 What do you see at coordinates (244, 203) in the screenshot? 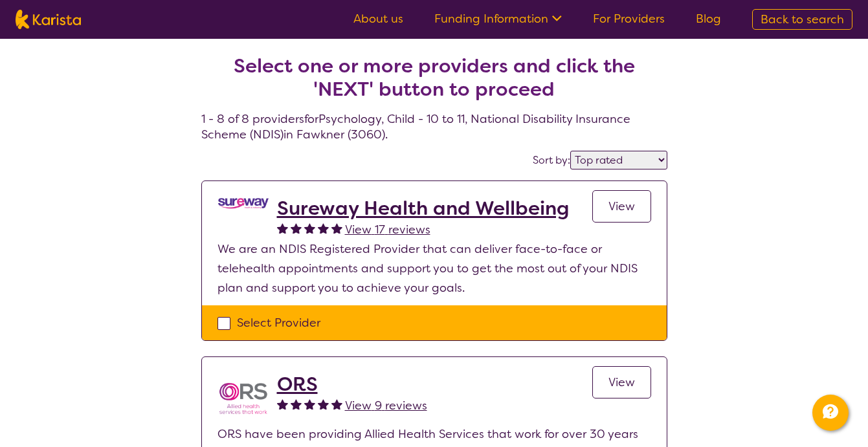
I see `img: nedi5p6dj3rboepxmyww.png` at bounding box center [244, 203].